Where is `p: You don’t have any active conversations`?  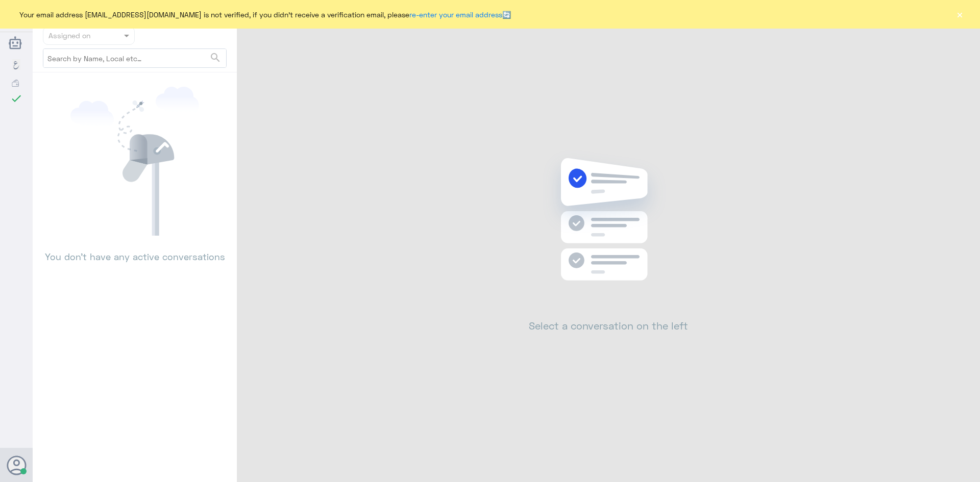 p: You don’t have any active conversations is located at coordinates (135, 250).